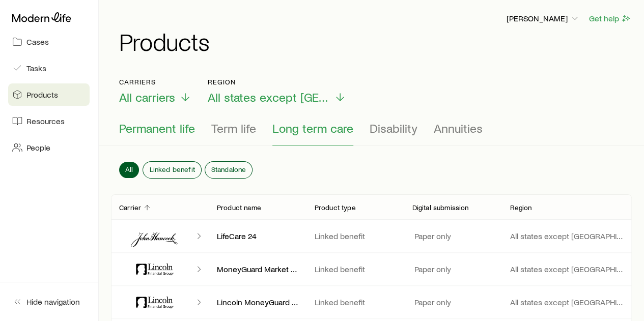 This screenshot has height=321, width=644. Describe the element at coordinates (49, 121) in the screenshot. I see `a: Resources` at that location.